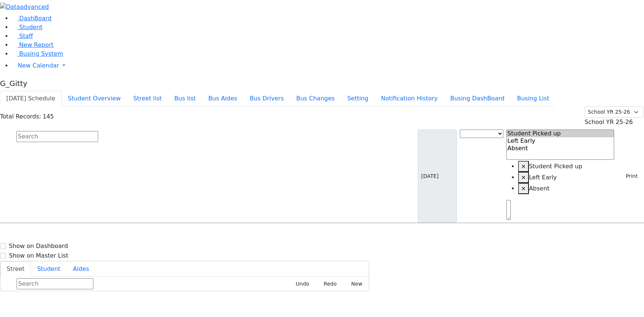 The height and width of the screenshot is (317, 644). What do you see at coordinates (560, 148) in the screenshot?
I see `option: Absent` at bounding box center [560, 148].